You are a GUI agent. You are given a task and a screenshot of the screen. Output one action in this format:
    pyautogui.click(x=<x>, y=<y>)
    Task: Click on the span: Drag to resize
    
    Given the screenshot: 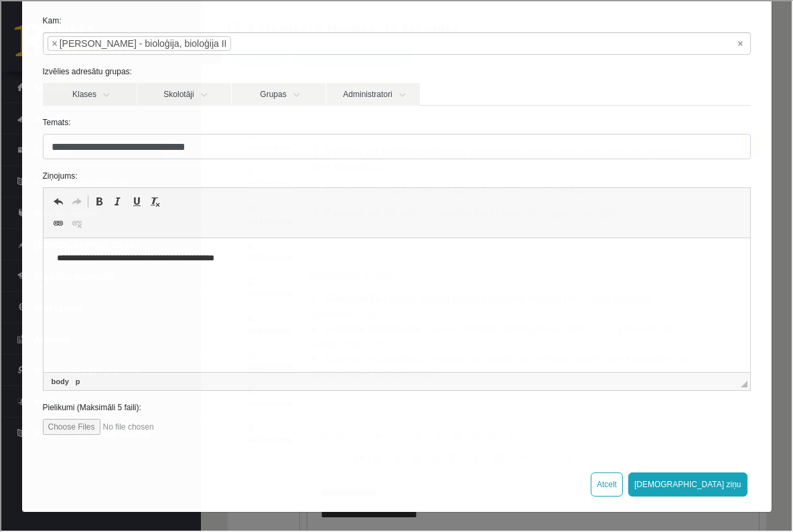 What is the action you would take?
    pyautogui.click(x=743, y=383)
    